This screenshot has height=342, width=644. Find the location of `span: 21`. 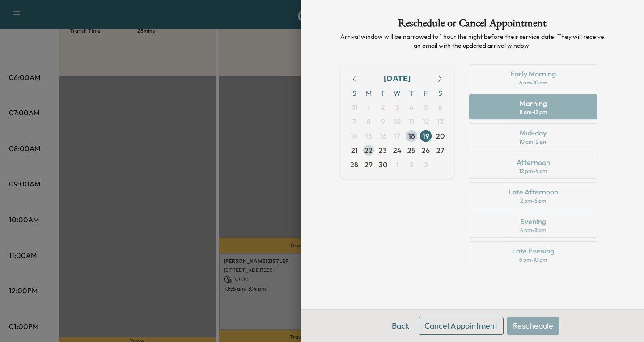

span: 21 is located at coordinates (354, 150).